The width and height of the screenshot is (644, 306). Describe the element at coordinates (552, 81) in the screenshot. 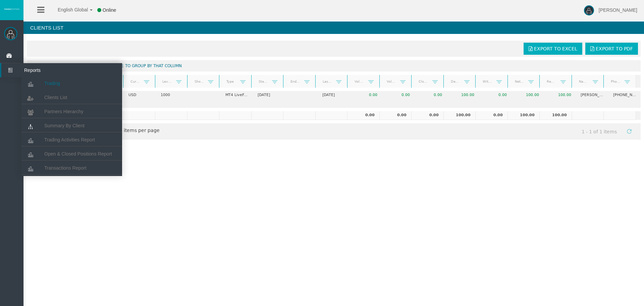

I see `a: Real equity` at that location.